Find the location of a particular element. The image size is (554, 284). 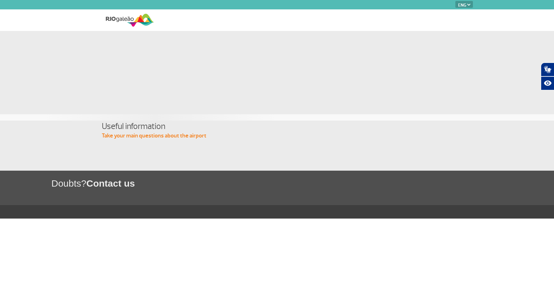

h4: Useful information is located at coordinates (277, 126).